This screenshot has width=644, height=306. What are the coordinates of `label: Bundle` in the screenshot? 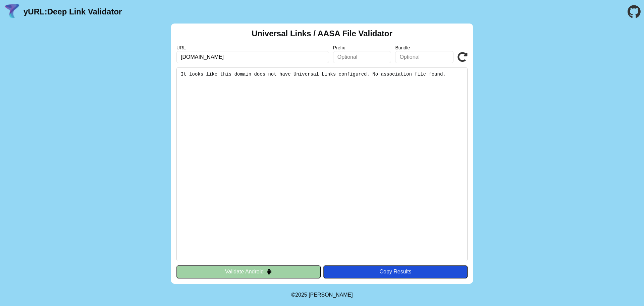 It's located at (424, 48).